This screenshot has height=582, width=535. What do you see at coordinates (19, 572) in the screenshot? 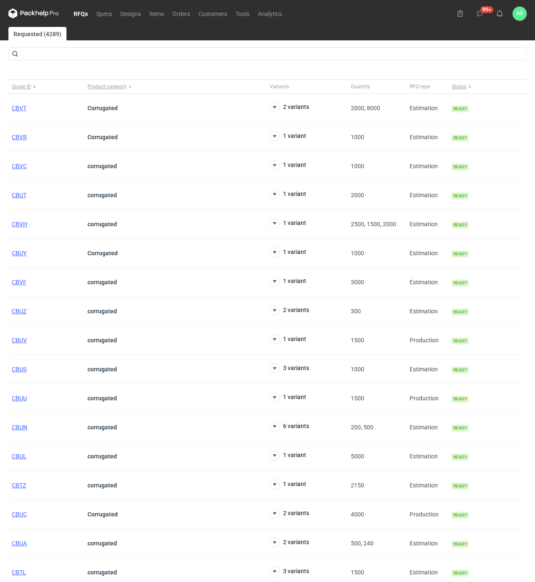
I see `a: CBTL` at bounding box center [19, 572].